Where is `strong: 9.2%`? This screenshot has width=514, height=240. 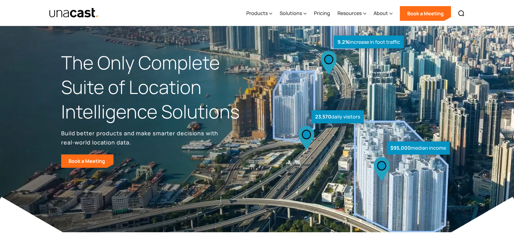
strong: 9.2% is located at coordinates (343, 42).